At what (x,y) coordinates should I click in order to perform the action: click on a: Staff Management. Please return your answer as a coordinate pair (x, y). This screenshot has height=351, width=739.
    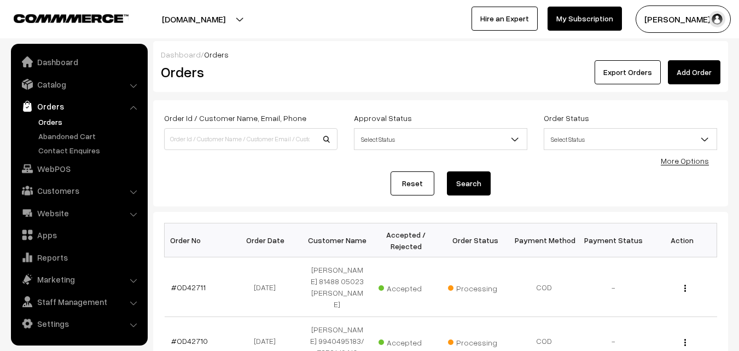
    Looking at the image, I should click on (79, 301).